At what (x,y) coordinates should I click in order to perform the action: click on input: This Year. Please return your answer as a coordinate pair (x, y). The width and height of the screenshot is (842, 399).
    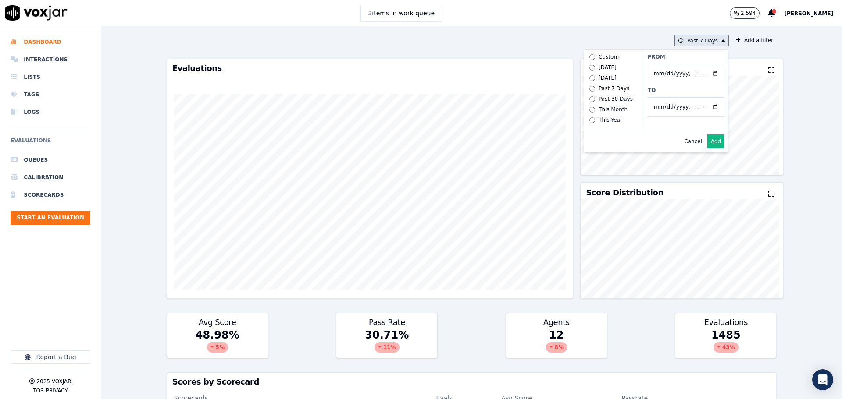
    Looking at the image, I should click on (592, 120).